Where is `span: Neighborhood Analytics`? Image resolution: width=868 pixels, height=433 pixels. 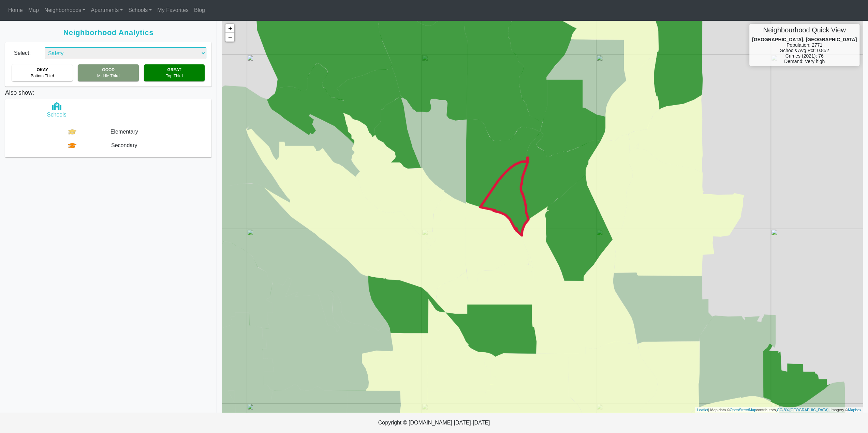
span: Neighborhood Analytics is located at coordinates (108, 33).